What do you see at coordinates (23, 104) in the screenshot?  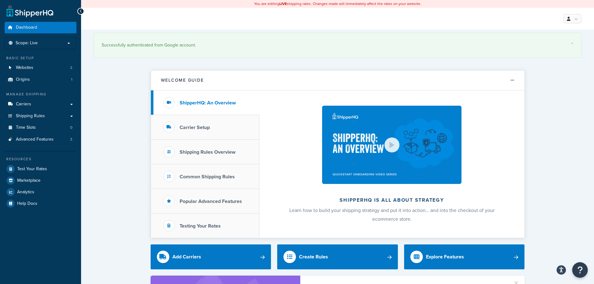 I see `span: Carriers` at bounding box center [23, 104].